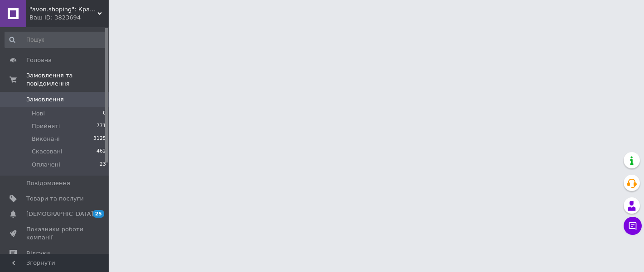  I want to click on span: Виконані, so click(46, 139).